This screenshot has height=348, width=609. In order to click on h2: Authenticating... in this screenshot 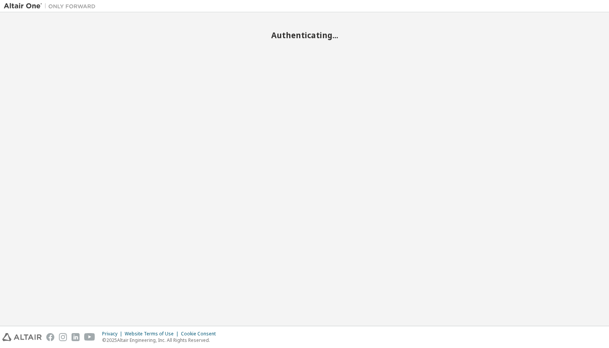, I will do `click(304, 35)`.